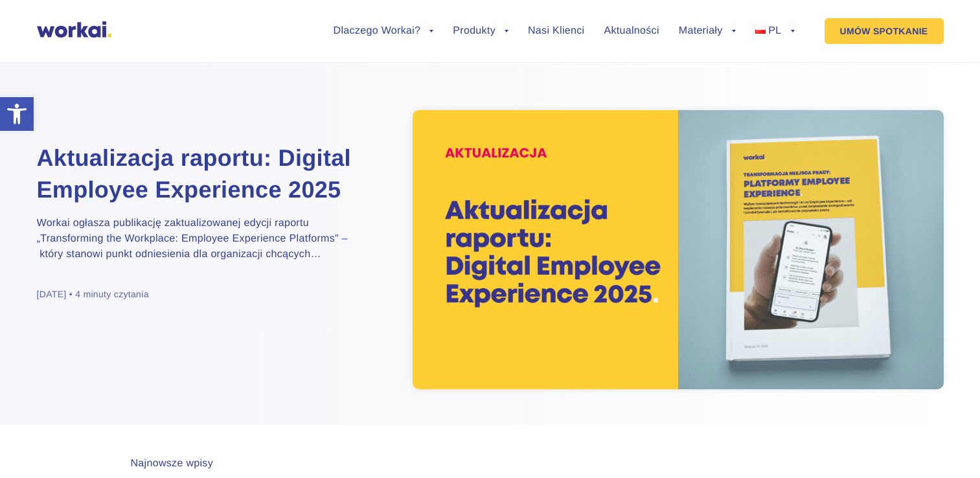 Image resolution: width=980 pixels, height=478 pixels. What do you see at coordinates (631, 31) in the screenshot?
I see `a: Aktualności` at bounding box center [631, 31].